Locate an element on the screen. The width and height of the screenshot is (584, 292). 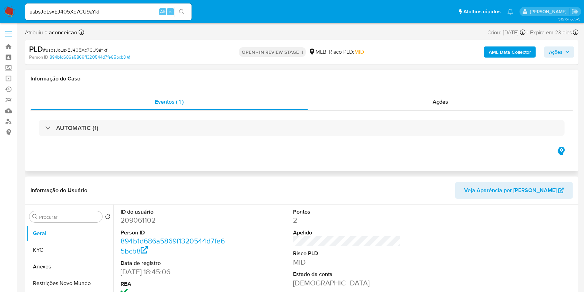
div: AUTOMATIC (1) is located at coordinates (302, 128).